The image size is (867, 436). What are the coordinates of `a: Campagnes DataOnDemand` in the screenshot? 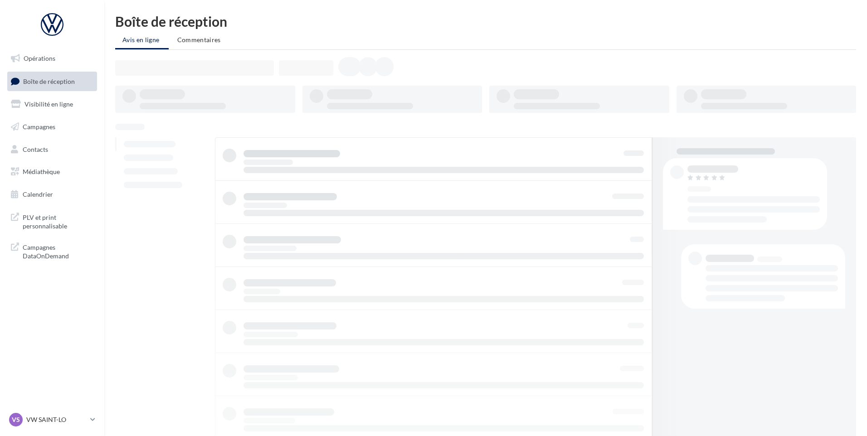 It's located at (52, 251).